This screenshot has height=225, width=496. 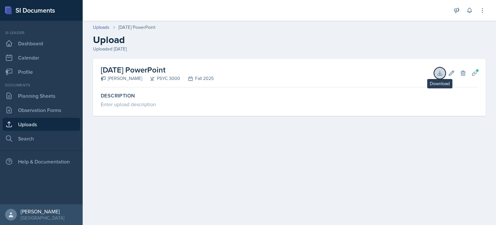 I want to click on a: Observation Forms, so click(x=41, y=110).